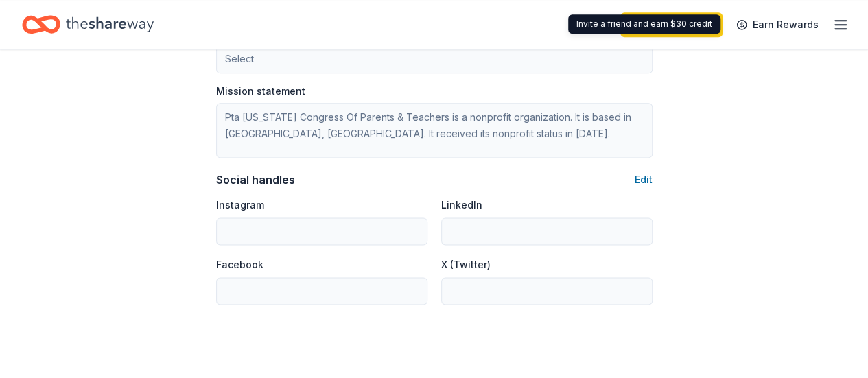 The height and width of the screenshot is (378, 868). Describe the element at coordinates (240, 265) in the screenshot. I see `label: Facebook` at that location.